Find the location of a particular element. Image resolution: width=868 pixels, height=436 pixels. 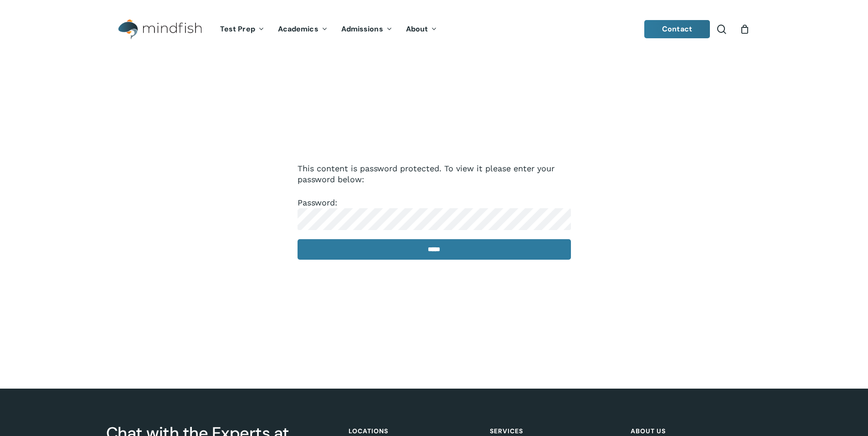

a: Academics is located at coordinates (303, 30).